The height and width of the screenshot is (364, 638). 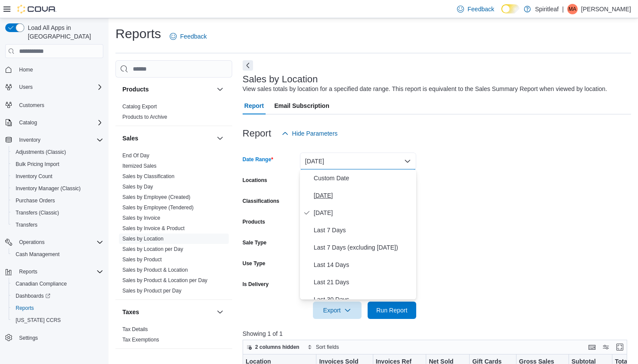 I want to click on div: Michael A, so click(x=572, y=9).